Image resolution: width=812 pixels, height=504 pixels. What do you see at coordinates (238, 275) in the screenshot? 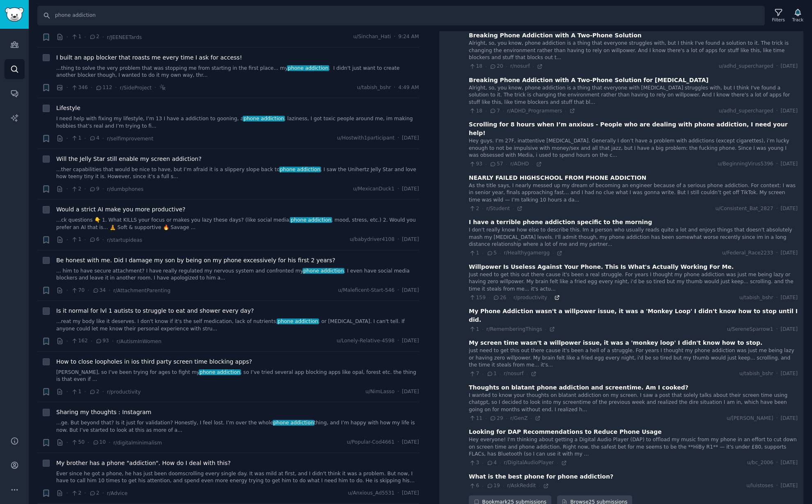
I see `a: ... him to have secure attachment? I have really regulated my nervous system and confronted mypho...` at bounding box center [238, 275].